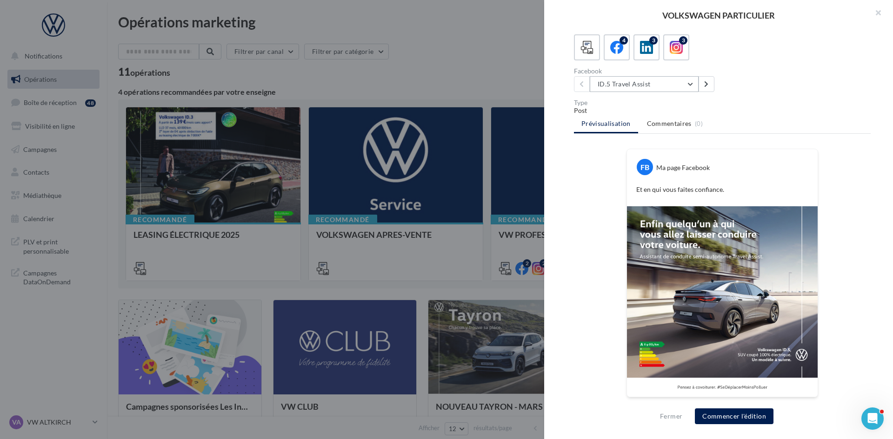  What do you see at coordinates (722, 111) in the screenshot?
I see `div: Post` at bounding box center [722, 111].